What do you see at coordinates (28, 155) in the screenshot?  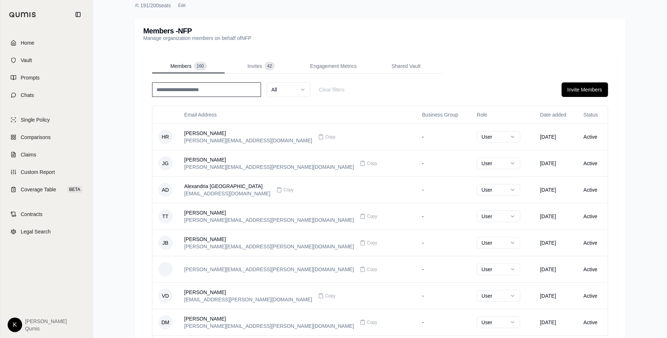 I see `span: Claims` at bounding box center [28, 155].